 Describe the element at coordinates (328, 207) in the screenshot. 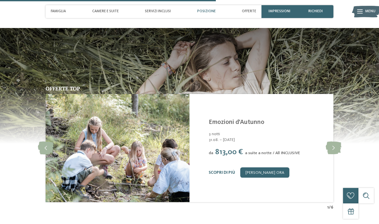

I see `span: 1` at that location.